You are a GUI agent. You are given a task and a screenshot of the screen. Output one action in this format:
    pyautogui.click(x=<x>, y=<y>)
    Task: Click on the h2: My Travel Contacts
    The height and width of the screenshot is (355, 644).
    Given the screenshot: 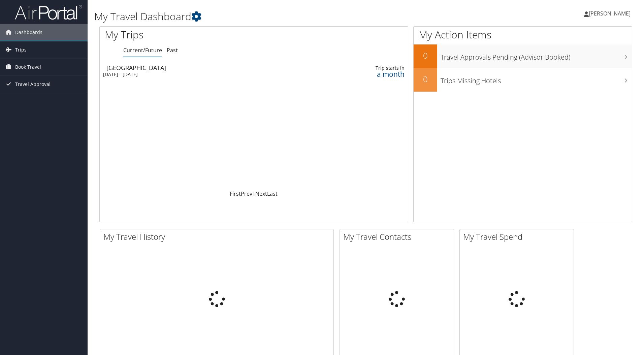 What is the action you would take?
    pyautogui.click(x=398, y=237)
    